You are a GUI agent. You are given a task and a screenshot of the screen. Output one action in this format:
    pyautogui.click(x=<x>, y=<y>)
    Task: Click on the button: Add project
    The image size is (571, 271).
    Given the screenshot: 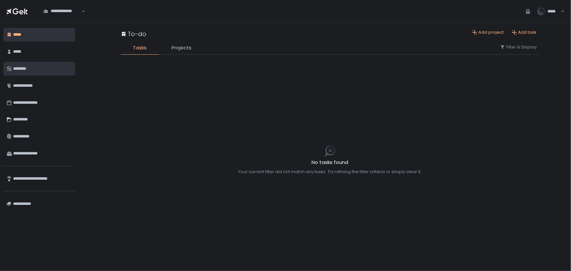 What is the action you would take?
    pyautogui.click(x=488, y=32)
    